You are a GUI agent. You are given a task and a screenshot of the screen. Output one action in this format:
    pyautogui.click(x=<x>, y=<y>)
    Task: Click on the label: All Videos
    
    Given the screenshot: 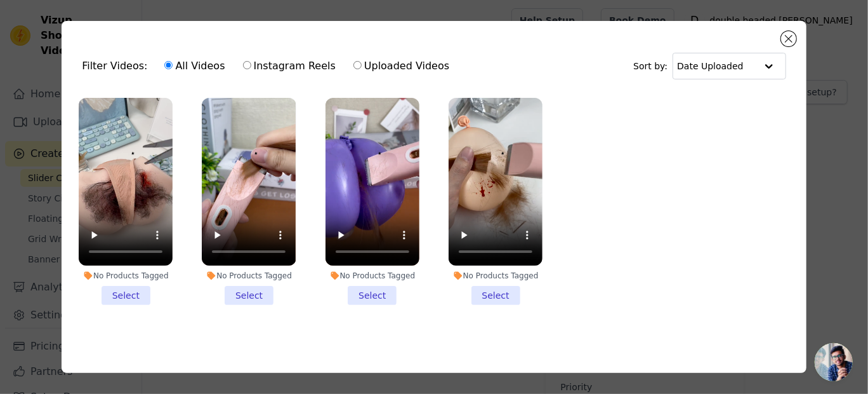 What is the action you would take?
    pyautogui.click(x=194, y=66)
    